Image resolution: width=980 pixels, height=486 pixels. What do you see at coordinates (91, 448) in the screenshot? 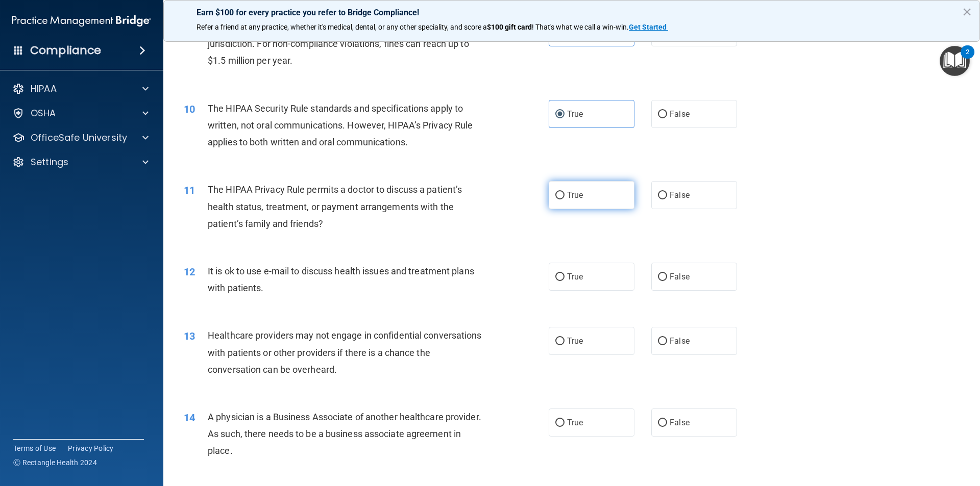
I see `a: Privacy Policy` at bounding box center [91, 448].